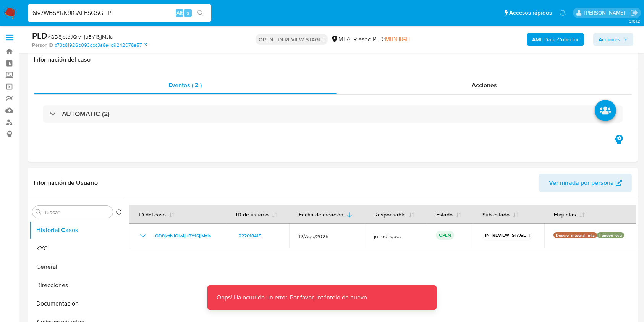 The height and width of the screenshot is (322, 644). What do you see at coordinates (77, 212) in the screenshot?
I see `input: Buscar` at bounding box center [77, 212].